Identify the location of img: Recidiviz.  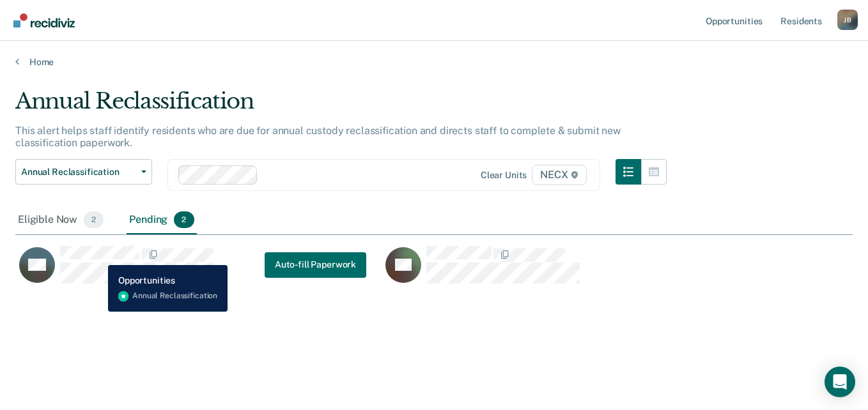
(44, 20).